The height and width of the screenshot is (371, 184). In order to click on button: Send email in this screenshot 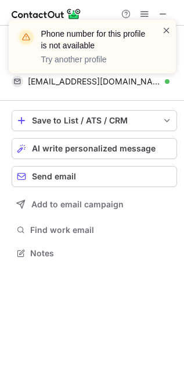, I will do `click(94, 176)`.